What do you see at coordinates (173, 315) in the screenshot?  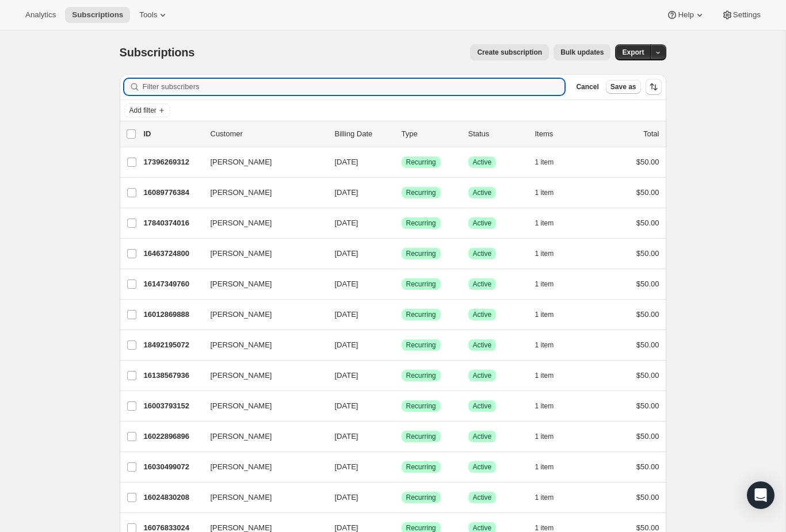 I see `p: 16012869888` at bounding box center [173, 315].